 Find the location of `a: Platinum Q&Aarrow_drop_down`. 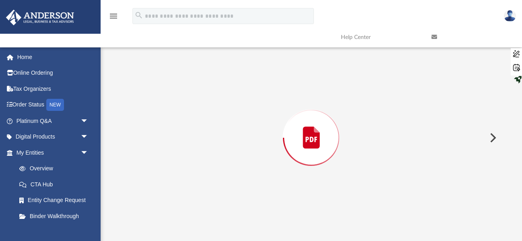

a: Platinum Q&Aarrow_drop_down is located at coordinates (53, 121).